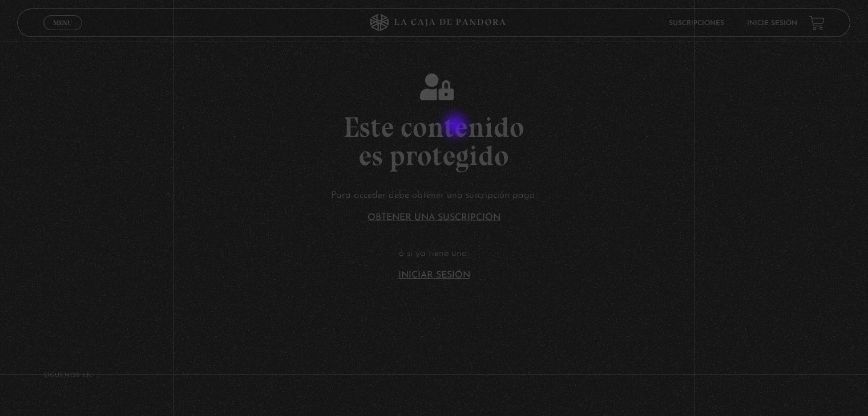 This screenshot has height=416, width=868. I want to click on a: Inicie sesión, so click(772, 23).